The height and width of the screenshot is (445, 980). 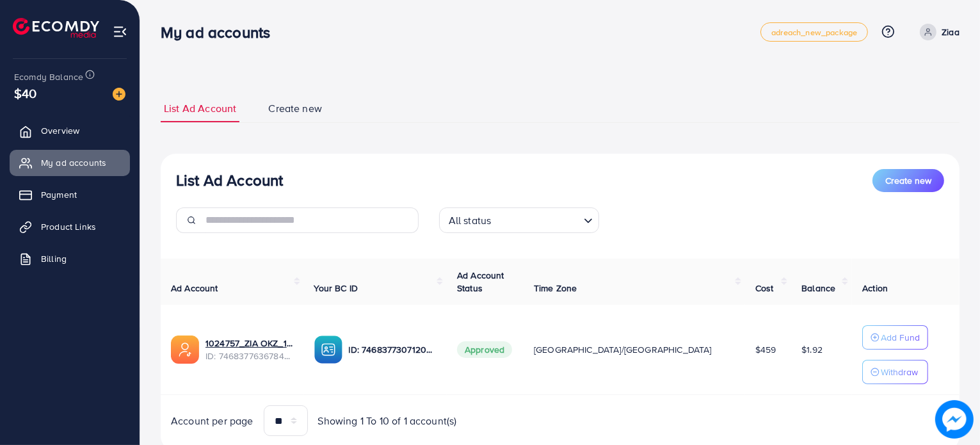 I want to click on span: Time Zone, so click(x=555, y=288).